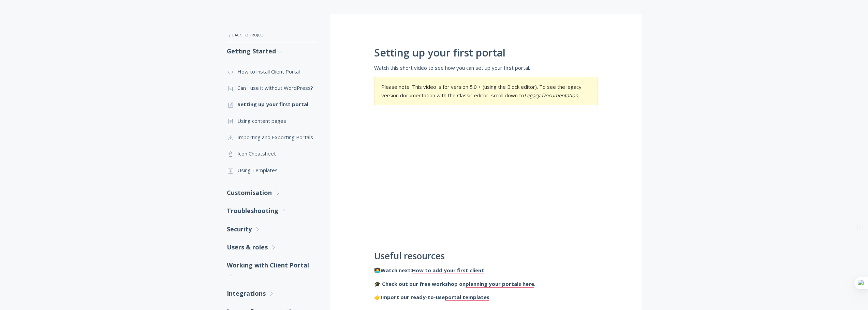 The image size is (868, 310). Describe the element at coordinates (272, 51) in the screenshot. I see `a: Getting Started` at that location.